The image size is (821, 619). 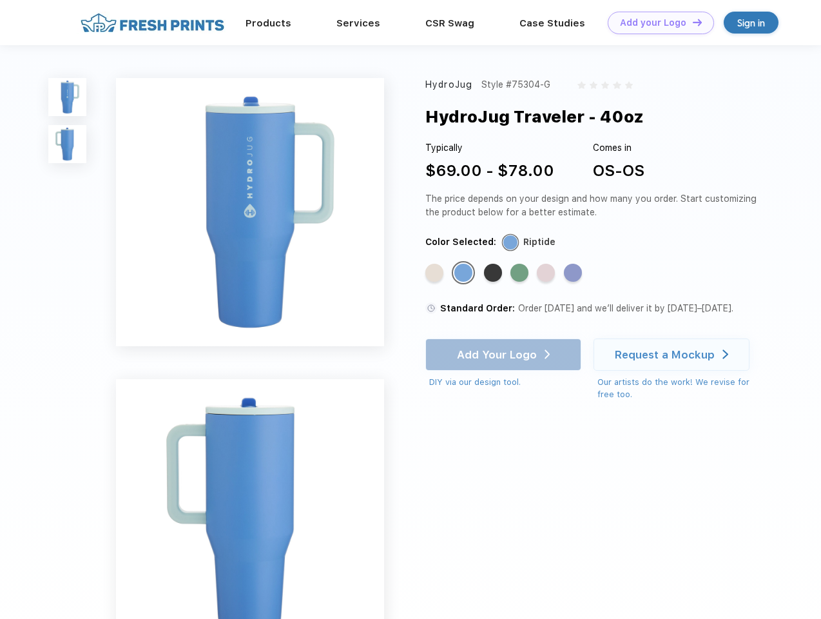 I want to click on a: Sign in, so click(x=751, y=23).